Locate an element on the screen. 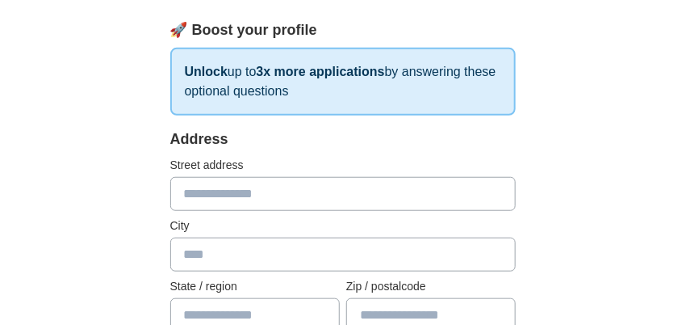  strong: Unlock is located at coordinates (206, 71).